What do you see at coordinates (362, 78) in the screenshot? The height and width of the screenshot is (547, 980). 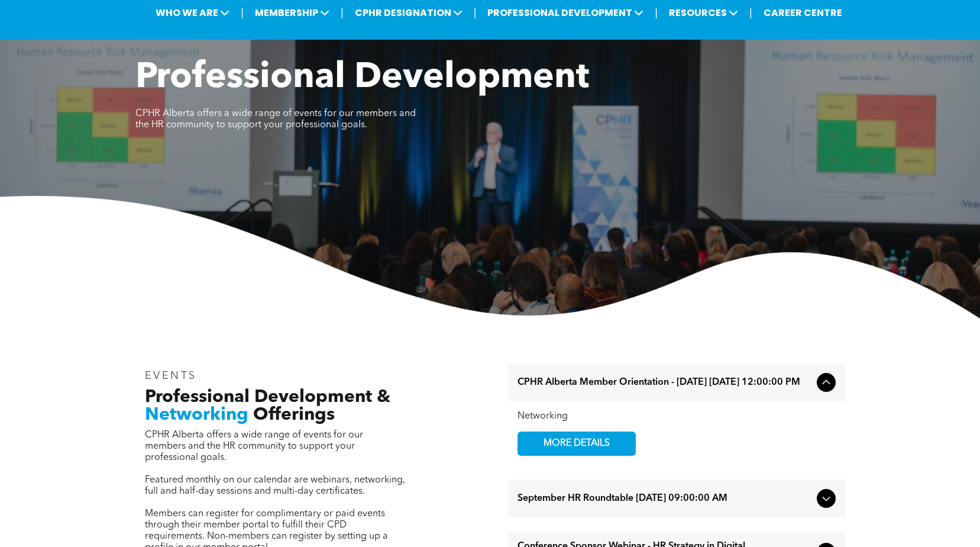 I see `span: Professional Development` at bounding box center [362, 78].